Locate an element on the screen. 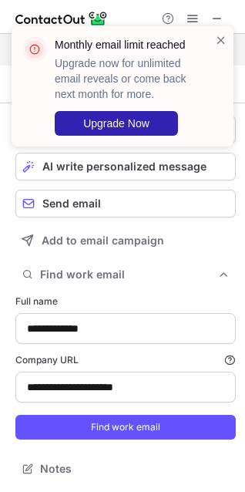  label: Company URL is located at coordinates (126, 360).